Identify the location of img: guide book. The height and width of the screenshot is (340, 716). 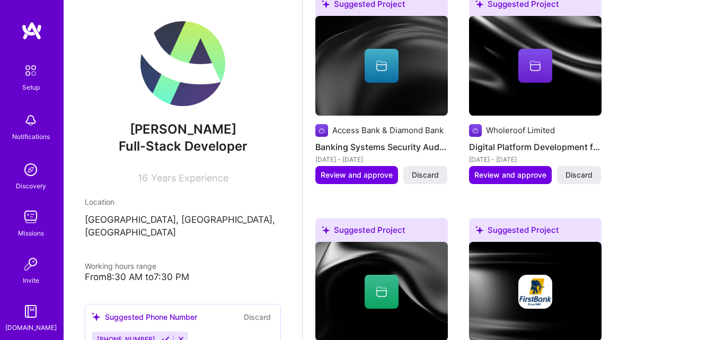
(31, 311).